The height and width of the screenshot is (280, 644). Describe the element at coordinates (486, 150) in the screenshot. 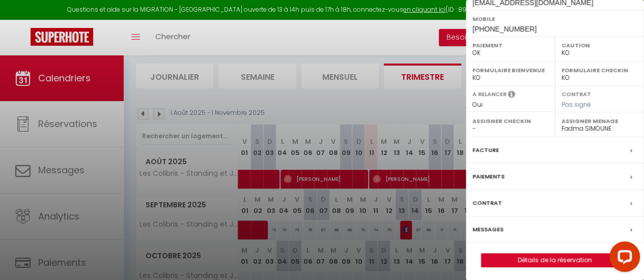

I see `label: Facture` at that location.